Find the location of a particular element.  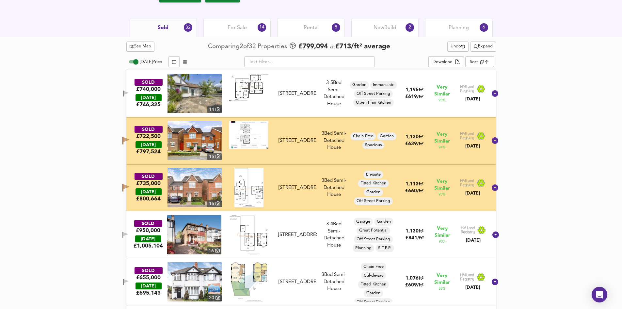

div: £735,000 is located at coordinates (148, 183).